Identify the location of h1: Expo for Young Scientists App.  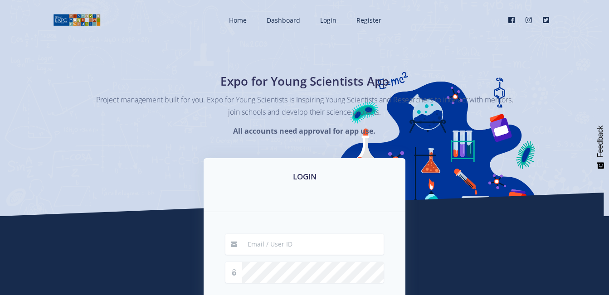
(305, 81).